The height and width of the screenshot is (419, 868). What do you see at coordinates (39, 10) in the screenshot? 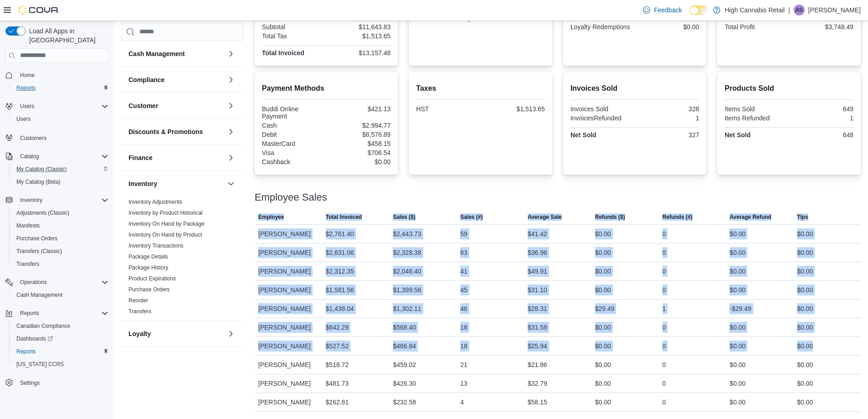
I see `img: Cova` at bounding box center [39, 10].